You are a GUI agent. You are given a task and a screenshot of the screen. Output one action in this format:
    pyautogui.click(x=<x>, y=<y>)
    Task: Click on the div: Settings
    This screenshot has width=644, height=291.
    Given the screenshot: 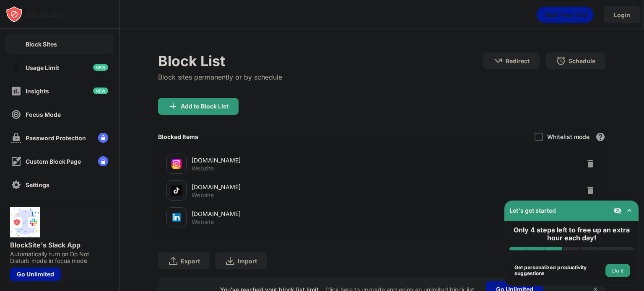 What is the action you would take?
    pyautogui.click(x=37, y=185)
    